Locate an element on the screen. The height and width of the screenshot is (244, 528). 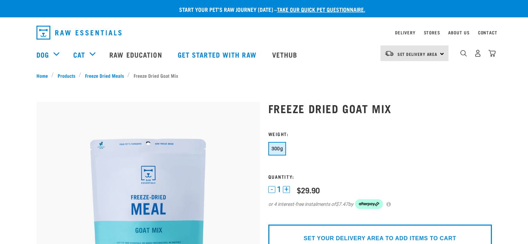
span: 1 is located at coordinates (279, 189).